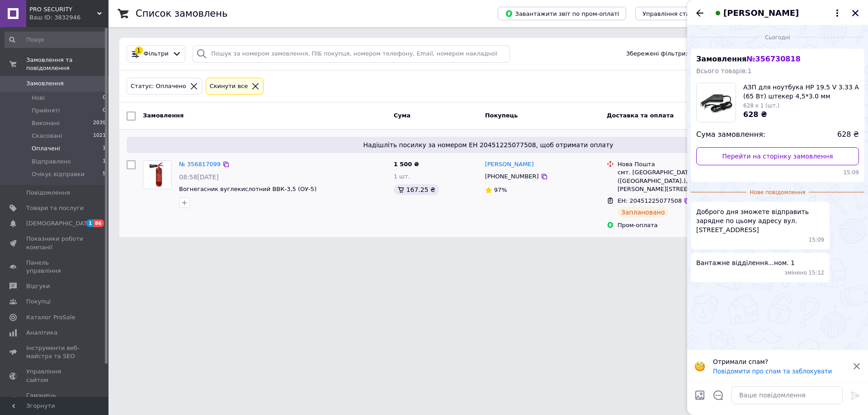  I want to click on span: Сьогодні, so click(778, 38).